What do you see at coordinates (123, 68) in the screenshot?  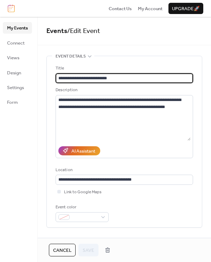 I see `div: Title` at bounding box center [123, 68].